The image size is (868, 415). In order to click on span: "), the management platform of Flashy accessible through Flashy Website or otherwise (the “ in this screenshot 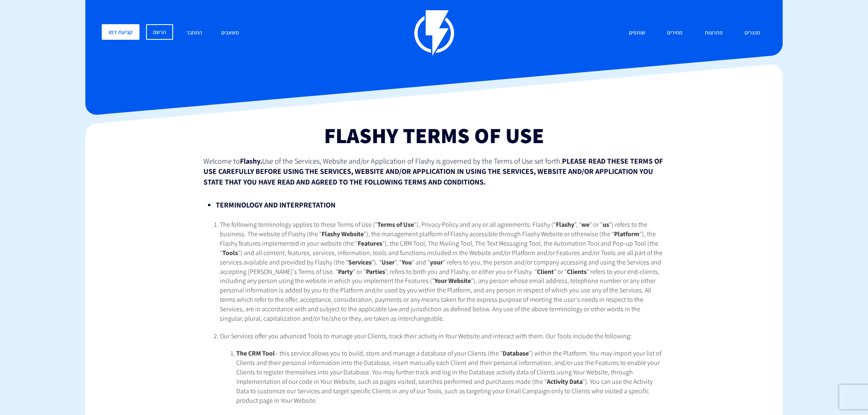, I will do `click(489, 233)`.